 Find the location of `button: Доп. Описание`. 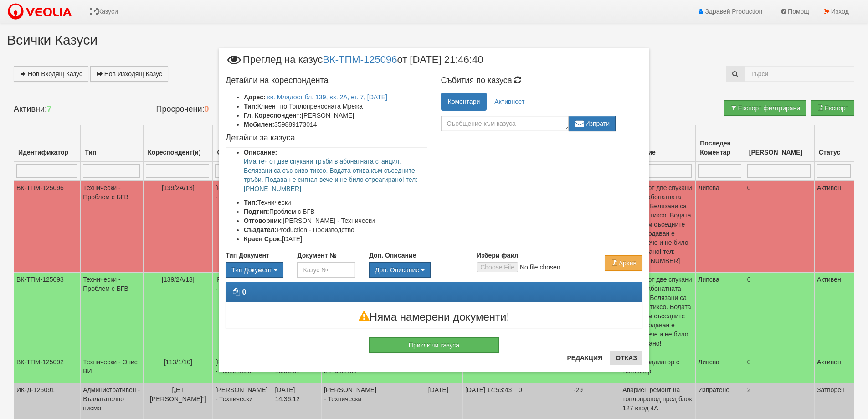

button: Доп. Описание is located at coordinates (400, 270).